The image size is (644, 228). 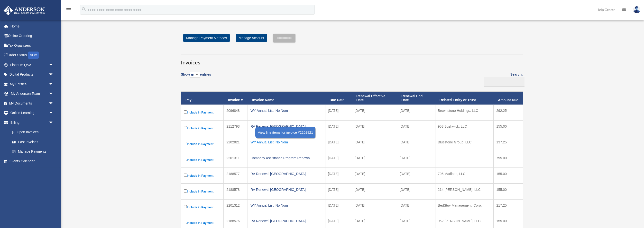 What do you see at coordinates (32, 113) in the screenshot?
I see `a: Online Learningarrow_drop_down` at bounding box center [32, 113].